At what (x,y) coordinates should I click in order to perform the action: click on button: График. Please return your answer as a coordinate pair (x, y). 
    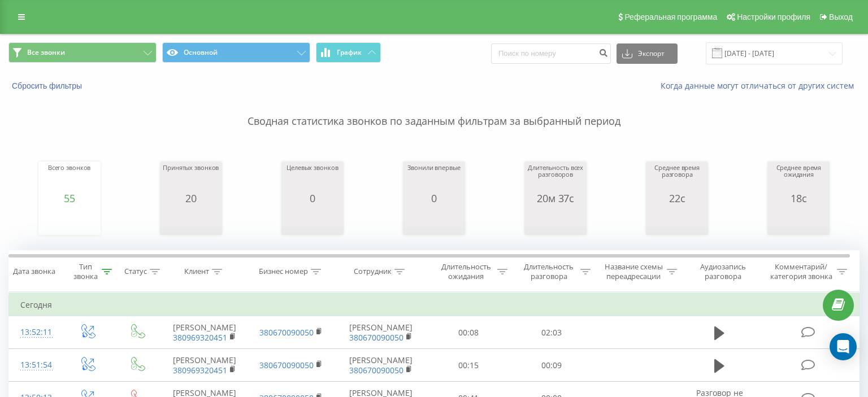
    Looking at the image, I should click on (348, 53).